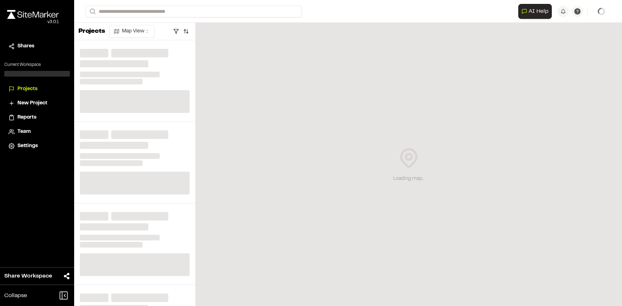 The image size is (622, 306). What do you see at coordinates (408, 179) in the screenshot?
I see `div: Loading map...` at bounding box center [408, 179].